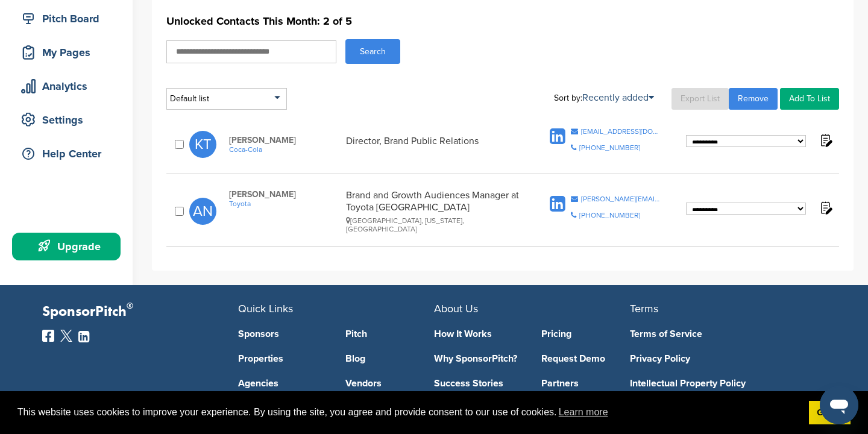 The width and height of the screenshot is (868, 434). Describe the element at coordinates (140, 311) in the screenshot. I see `p: SponsorPitch` at that location.